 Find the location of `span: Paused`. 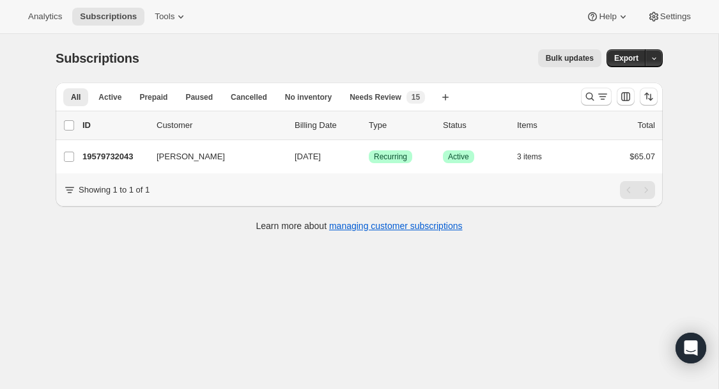

span: Paused is located at coordinates (199, 97).